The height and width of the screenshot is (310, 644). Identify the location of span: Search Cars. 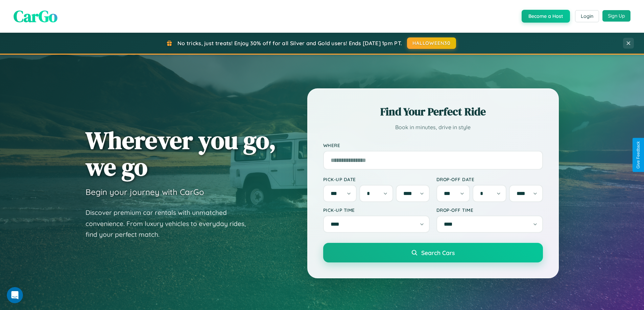
(438, 253).